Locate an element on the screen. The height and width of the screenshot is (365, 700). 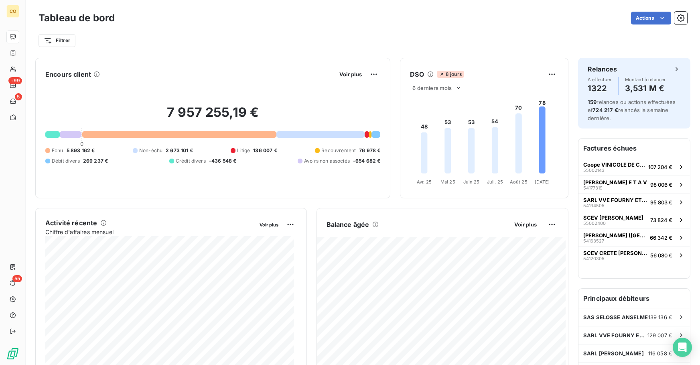
span: 54163527 is located at coordinates (594, 241).